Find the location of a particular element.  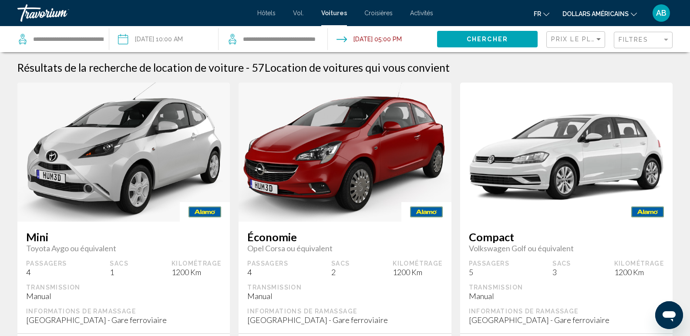

span: Opel Corsa ou équivalent is located at coordinates (345, 248).